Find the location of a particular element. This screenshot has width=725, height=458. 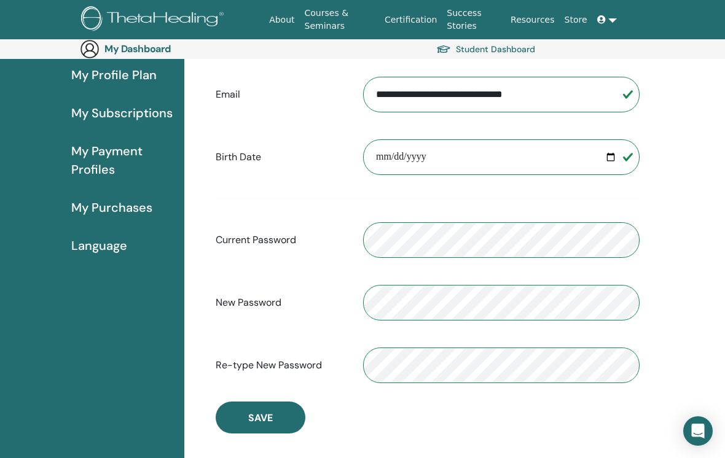

label: Birth Date is located at coordinates (280, 157).